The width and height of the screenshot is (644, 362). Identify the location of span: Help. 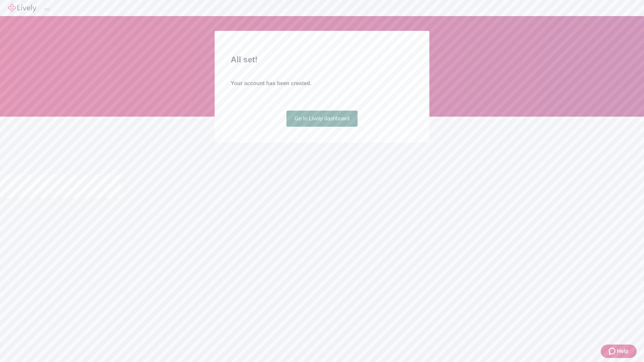
(623, 352).